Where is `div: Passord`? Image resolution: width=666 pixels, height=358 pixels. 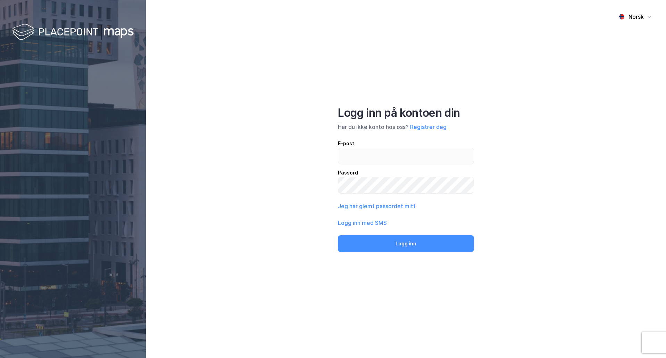
div: Passord is located at coordinates (406, 173).